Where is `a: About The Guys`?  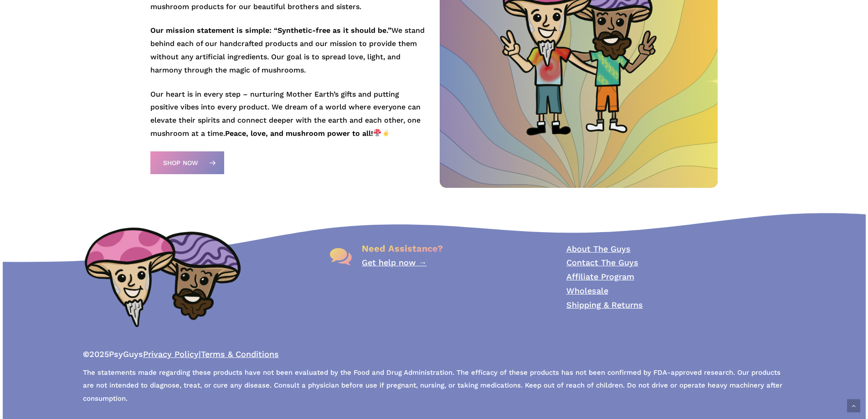 a: About The Guys is located at coordinates (598, 248).